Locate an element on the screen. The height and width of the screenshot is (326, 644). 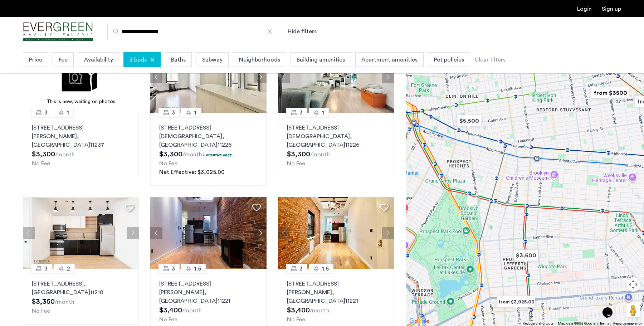
span: 2 is located at coordinates (68, 269).